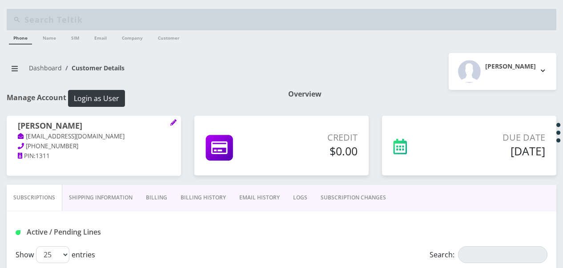 This screenshot has height=268, width=563. I want to click on a: Billing, so click(157, 198).